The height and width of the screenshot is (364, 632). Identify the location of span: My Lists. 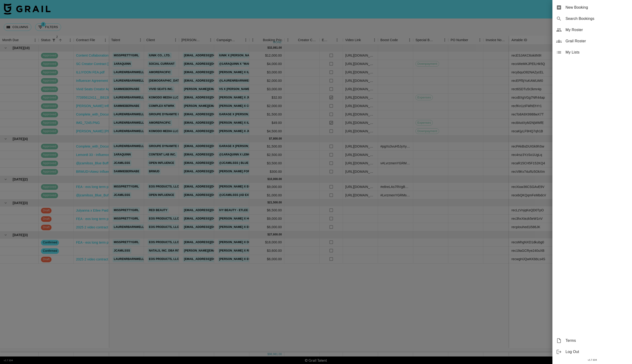
(597, 52).